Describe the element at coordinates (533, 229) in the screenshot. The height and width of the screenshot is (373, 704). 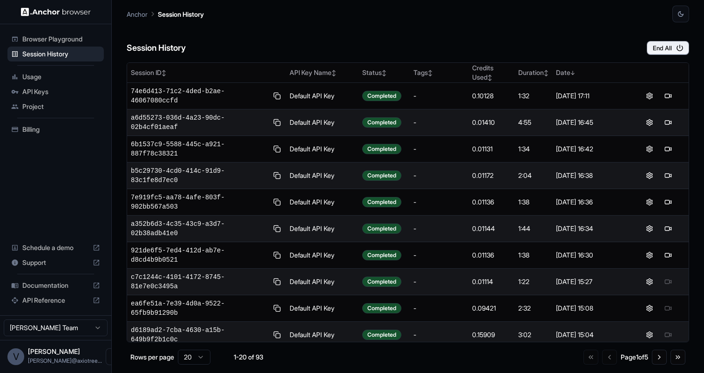
I see `div: 1:44` at that location.